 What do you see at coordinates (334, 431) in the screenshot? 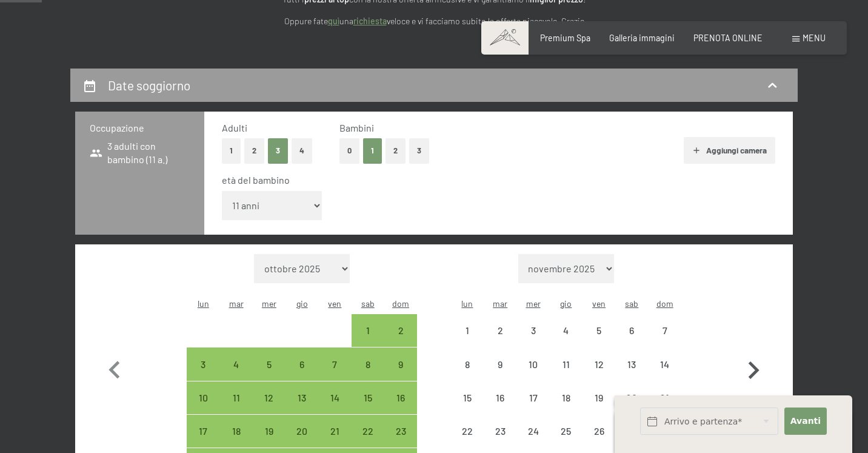
I see `div: Fri Nov 21 2025` at bounding box center [334, 431].